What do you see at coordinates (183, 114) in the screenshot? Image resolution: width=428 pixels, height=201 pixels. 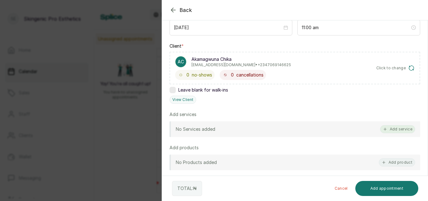 I see `p: Add services` at bounding box center [183, 114].